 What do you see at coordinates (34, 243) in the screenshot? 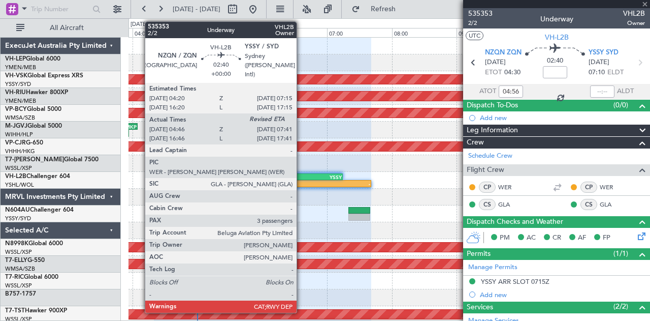
I see `a: N8998KGlobal 6000` at bounding box center [34, 243].